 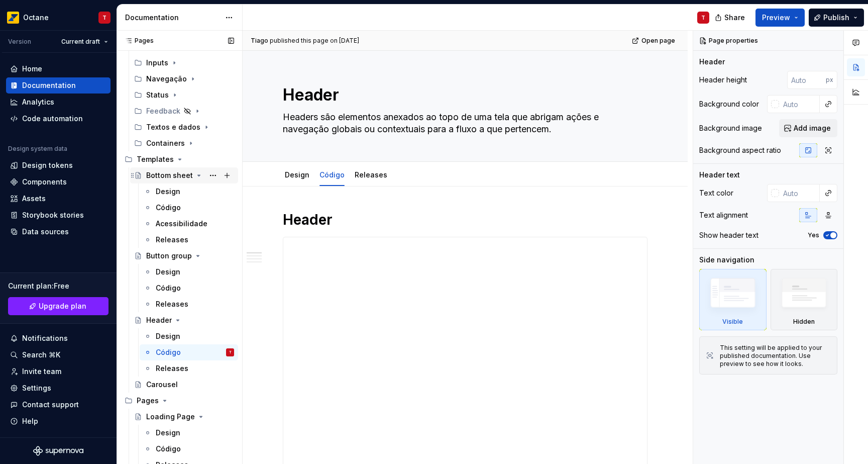 I want to click on a: Loading Page, so click(x=184, y=416).